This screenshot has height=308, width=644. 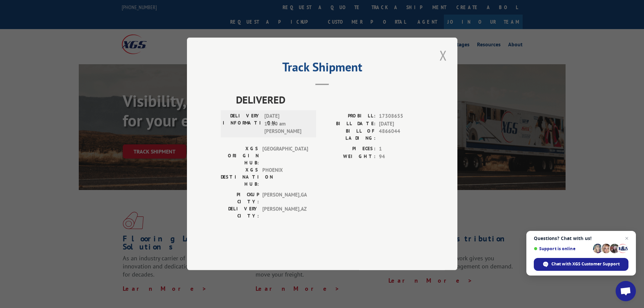 What do you see at coordinates (349, 116) in the screenshot?
I see `label: PROBILL:` at bounding box center [349, 116].